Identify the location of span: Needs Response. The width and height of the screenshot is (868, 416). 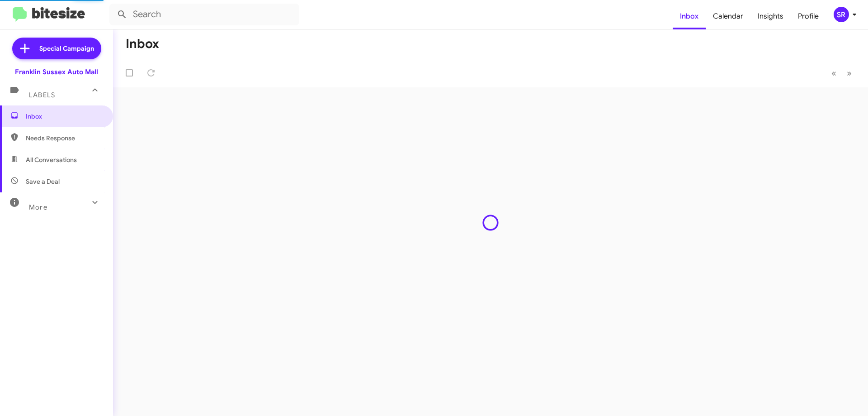
(64, 138).